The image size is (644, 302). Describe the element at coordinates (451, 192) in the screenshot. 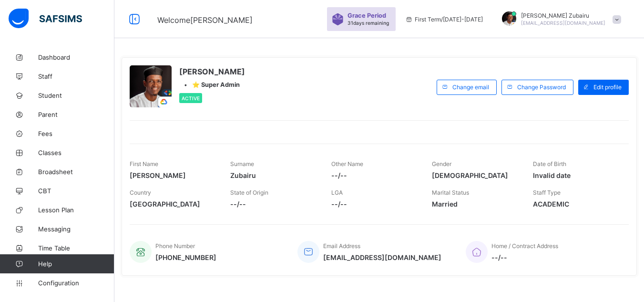

I see `span: Marital Status` at that location.